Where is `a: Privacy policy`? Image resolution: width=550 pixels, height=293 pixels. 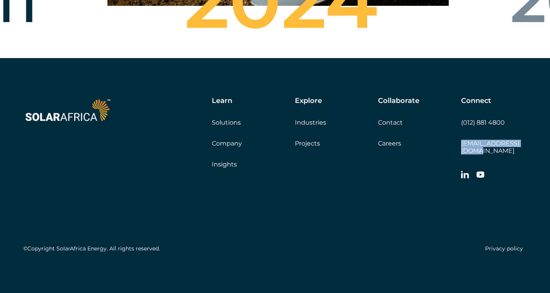
a: Privacy policy is located at coordinates (504, 248).